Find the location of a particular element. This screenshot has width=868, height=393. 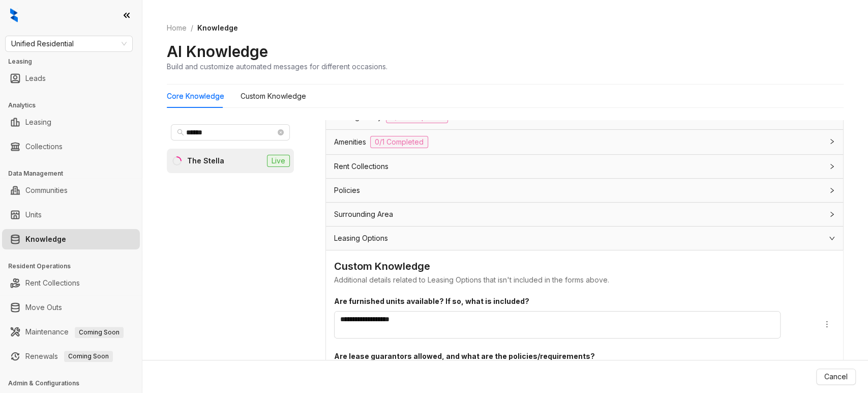

div: Surrounding Area is located at coordinates (584, 214).